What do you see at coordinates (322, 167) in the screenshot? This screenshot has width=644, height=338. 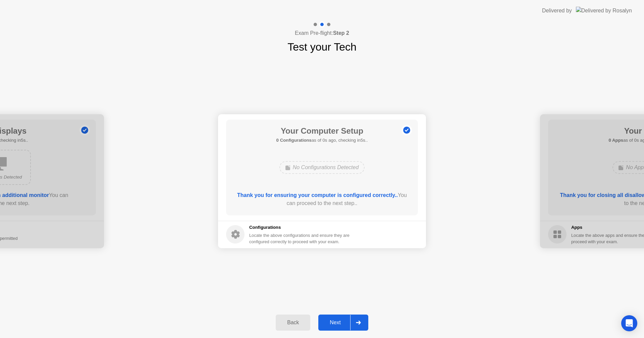 I see `div: No Configurations Detected` at bounding box center [322, 167].